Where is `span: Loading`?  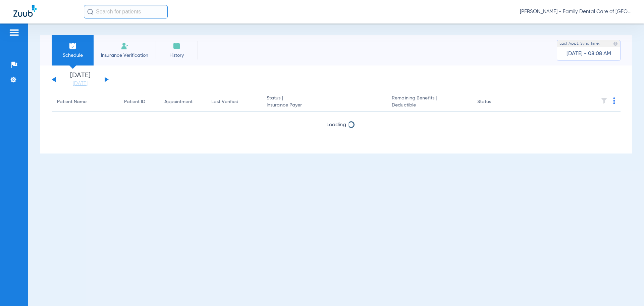 span: Loading is located at coordinates (336, 125).